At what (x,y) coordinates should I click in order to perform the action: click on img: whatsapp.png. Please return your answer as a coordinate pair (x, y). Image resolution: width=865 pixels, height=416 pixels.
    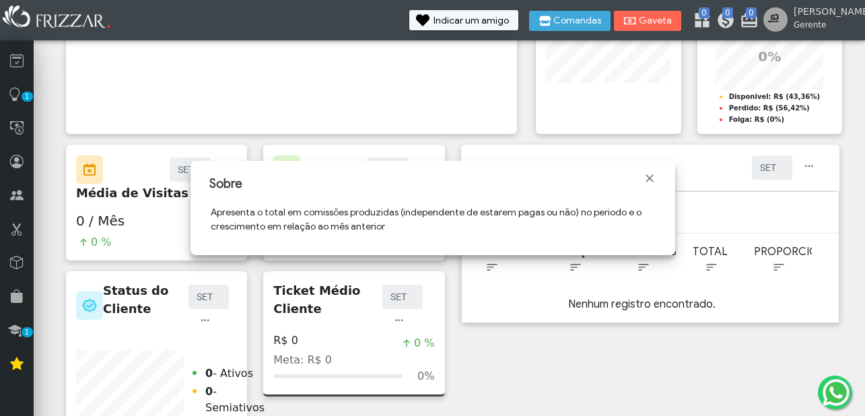
    Looking at the image, I should click on (836, 392).